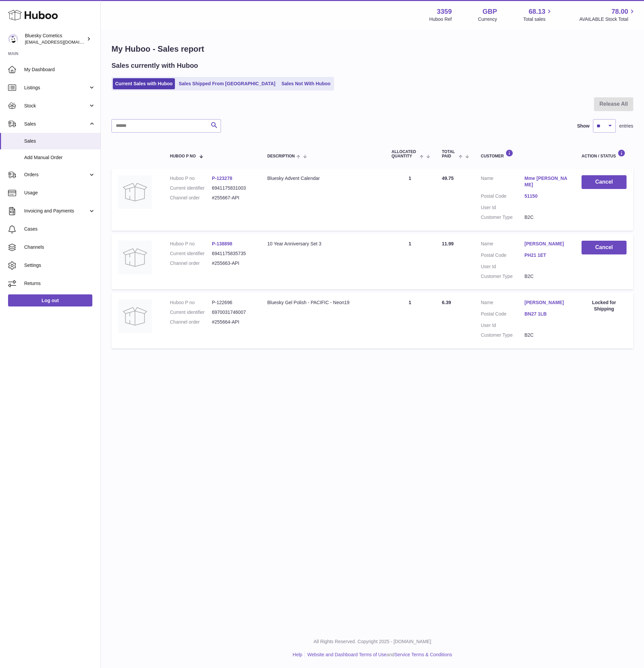 Image resolution: width=644 pixels, height=668 pixels. Describe the element at coordinates (604, 306) in the screenshot. I see `div: Locked for Shipping` at that location.